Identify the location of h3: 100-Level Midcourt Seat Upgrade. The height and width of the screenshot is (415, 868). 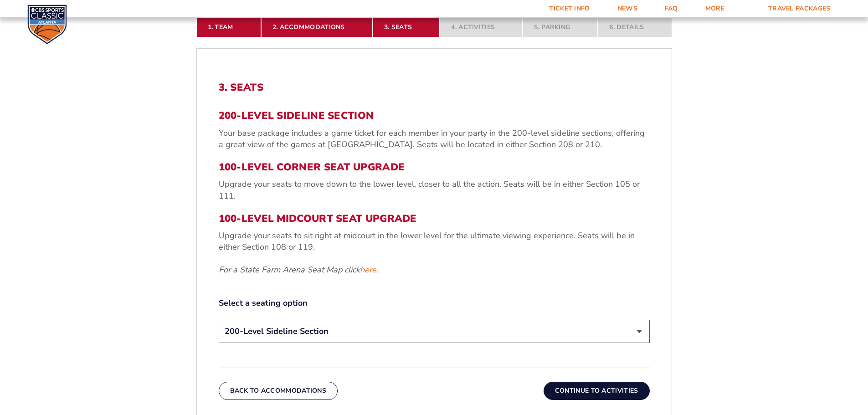
(434, 219).